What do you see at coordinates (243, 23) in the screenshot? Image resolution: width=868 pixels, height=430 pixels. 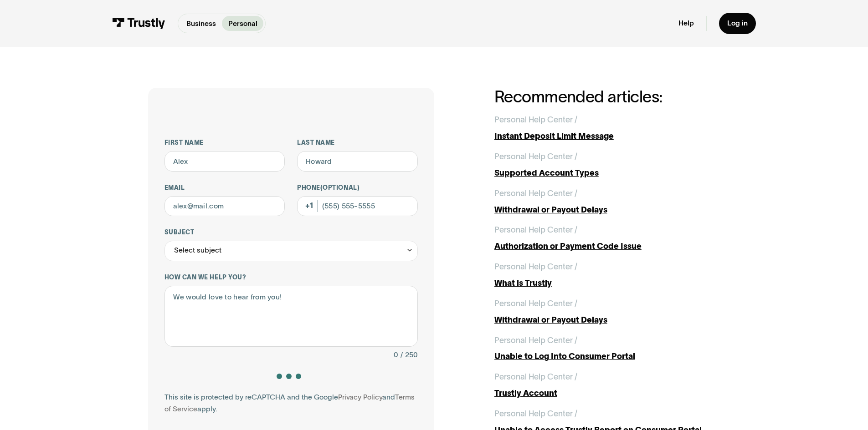 I see `p: Personal` at bounding box center [243, 23].